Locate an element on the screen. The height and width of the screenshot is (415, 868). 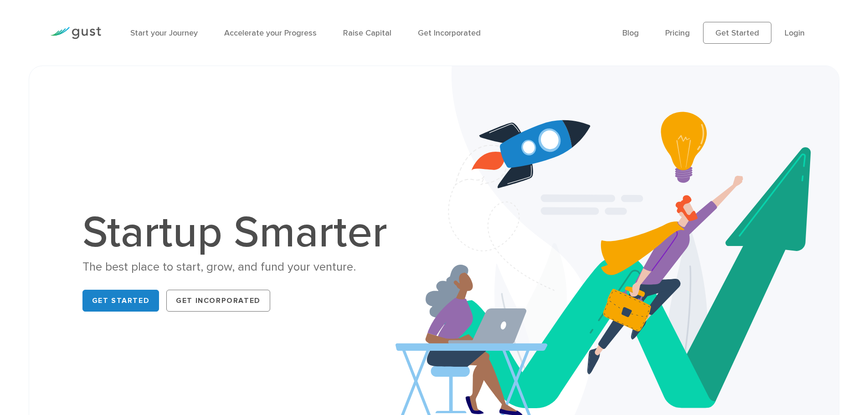
a: Login is located at coordinates (794, 33).